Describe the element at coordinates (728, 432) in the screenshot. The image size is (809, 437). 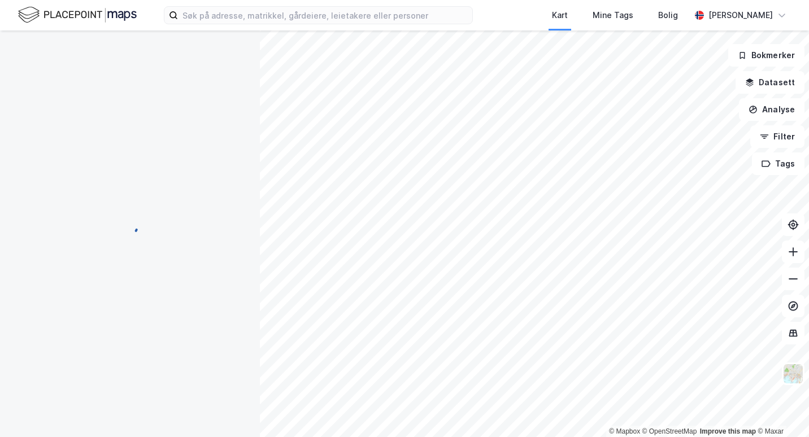
I see `a: Improve this map` at that location.